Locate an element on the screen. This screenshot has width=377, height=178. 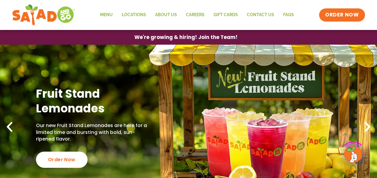
nav: Menu is located at coordinates (197, 15).